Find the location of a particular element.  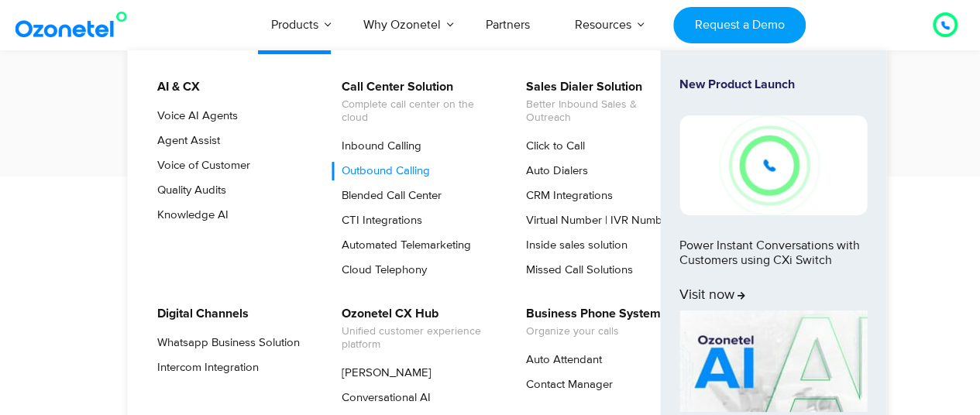

a: Missed Call Solutions is located at coordinates (575, 270).